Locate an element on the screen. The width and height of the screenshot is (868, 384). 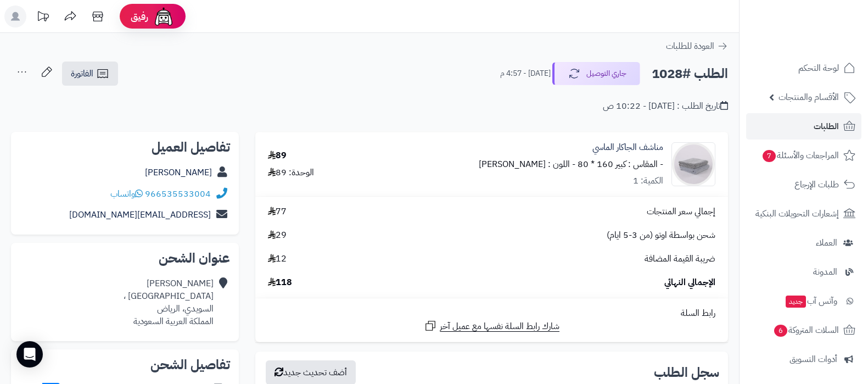
div: الوحدة: 89 is located at coordinates (291, 173).